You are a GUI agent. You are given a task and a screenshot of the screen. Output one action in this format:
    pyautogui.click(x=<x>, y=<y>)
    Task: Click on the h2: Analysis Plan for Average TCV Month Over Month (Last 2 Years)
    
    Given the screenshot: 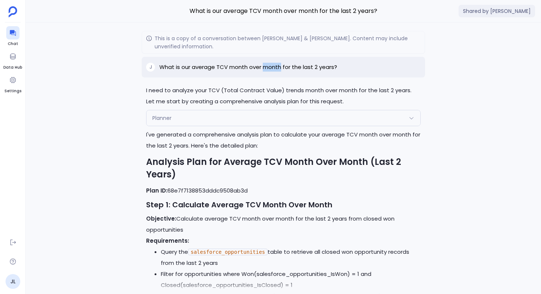 What is the action you would take?
    pyautogui.click(x=284, y=168)
    